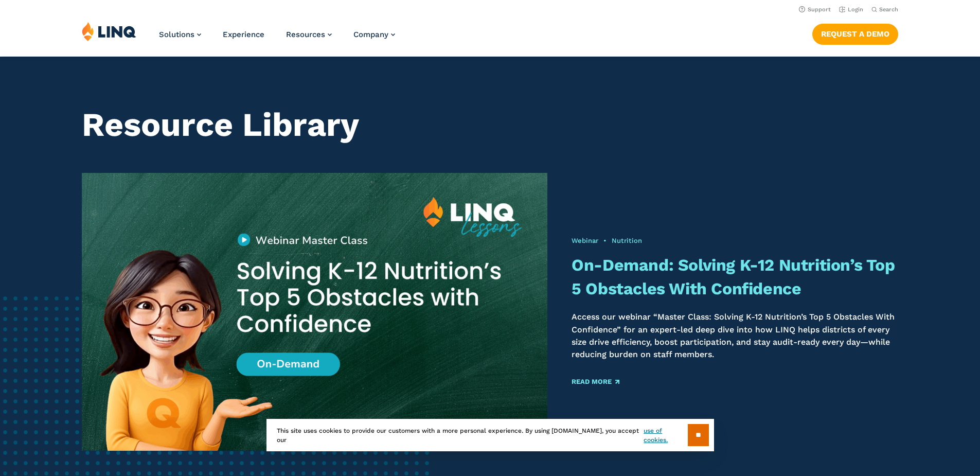 The height and width of the screenshot is (476, 980). Describe the element at coordinates (109, 31) in the screenshot. I see `img: LINQ | K‑12 Software` at that location.